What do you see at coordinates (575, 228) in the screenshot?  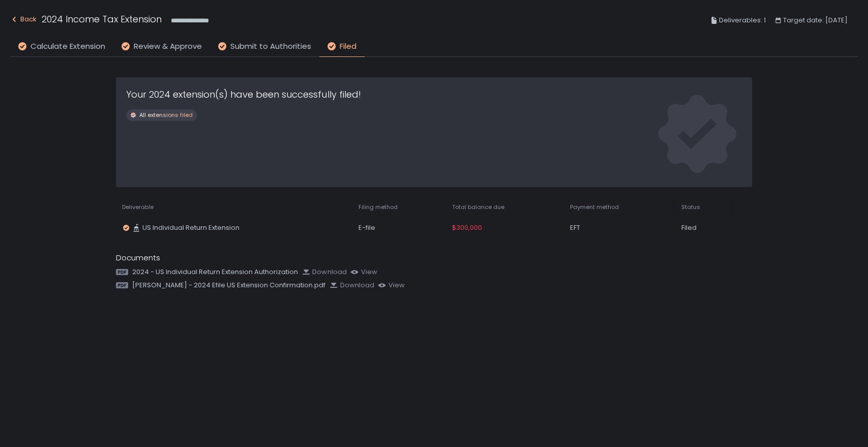 I see `span: EFT` at bounding box center [575, 228].